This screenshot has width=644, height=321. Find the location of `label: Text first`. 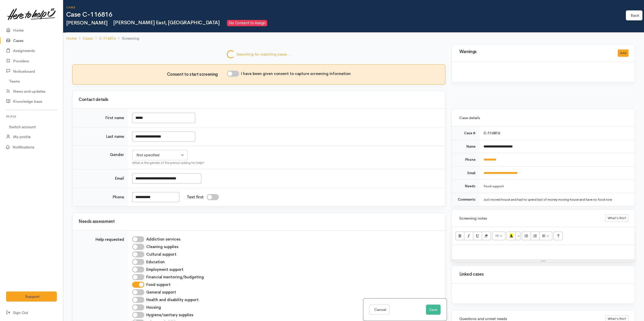

label: Text first is located at coordinates (195, 197).